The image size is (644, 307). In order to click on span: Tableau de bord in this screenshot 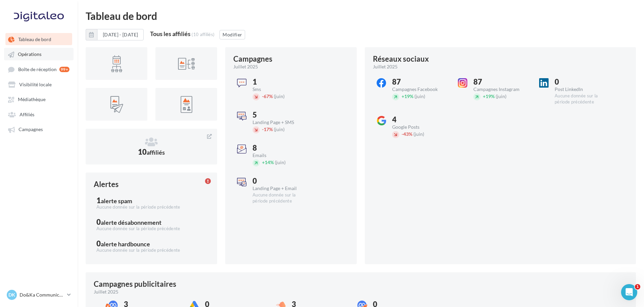, I will do `click(35, 39)`.